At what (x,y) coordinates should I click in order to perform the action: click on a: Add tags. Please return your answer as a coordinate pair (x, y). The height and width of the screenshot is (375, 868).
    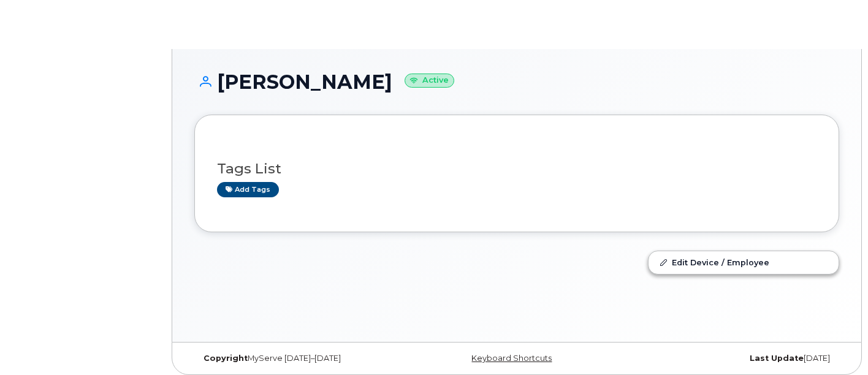
    Looking at the image, I should click on (248, 189).